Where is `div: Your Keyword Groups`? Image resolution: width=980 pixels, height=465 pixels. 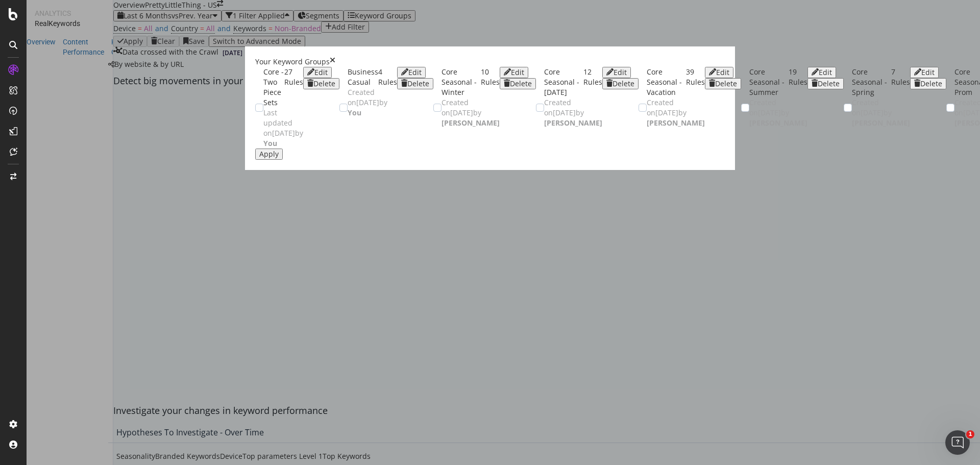
div: Your Keyword Groups is located at coordinates (293, 62).